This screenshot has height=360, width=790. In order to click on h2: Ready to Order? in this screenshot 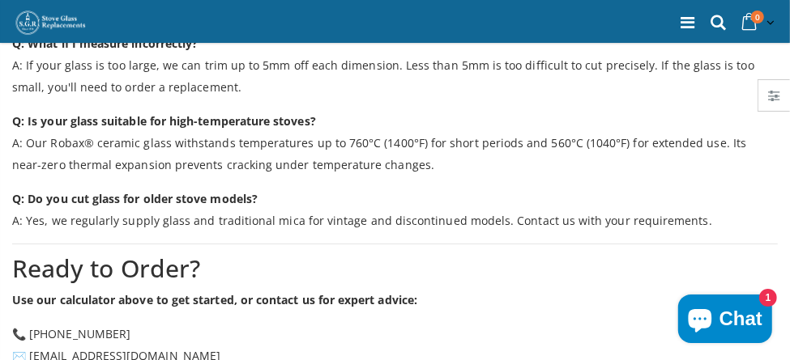, I will do `click(395, 269)`.